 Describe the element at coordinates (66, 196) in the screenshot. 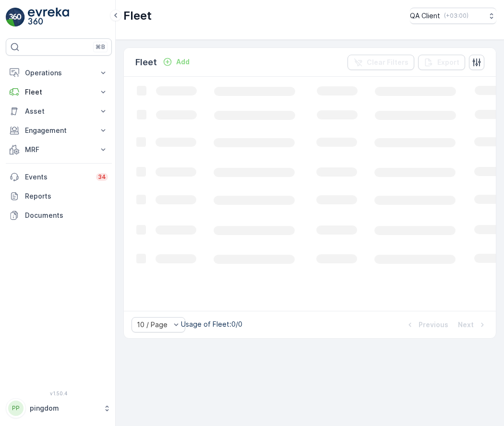

I see `p: Reports` at that location.